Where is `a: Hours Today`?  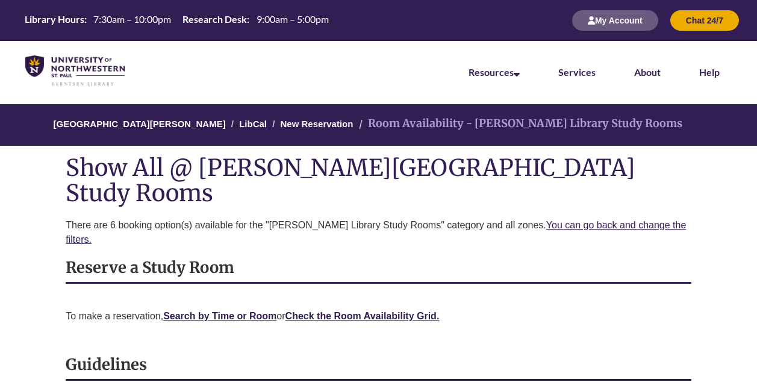 a: Hours Today is located at coordinates (176, 20).